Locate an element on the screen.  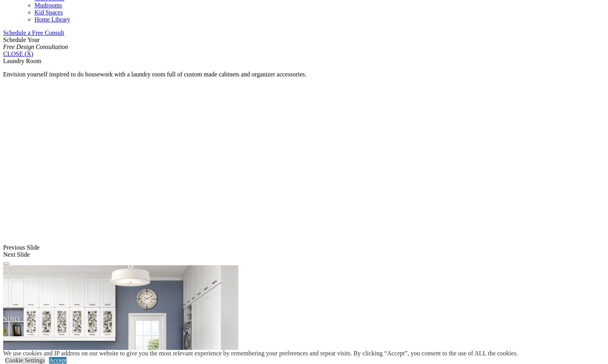
div: Next Slide is located at coordinates (304, 255).